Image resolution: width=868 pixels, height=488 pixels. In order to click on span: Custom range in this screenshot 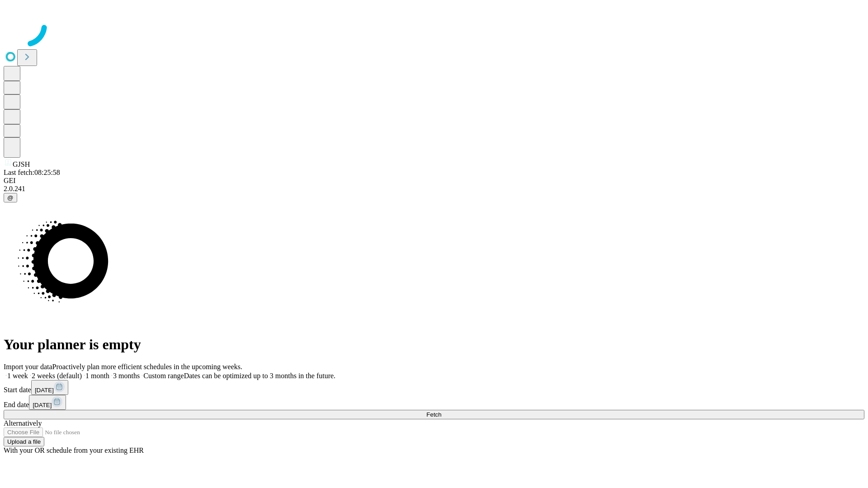, I will do `click(163, 376)`.